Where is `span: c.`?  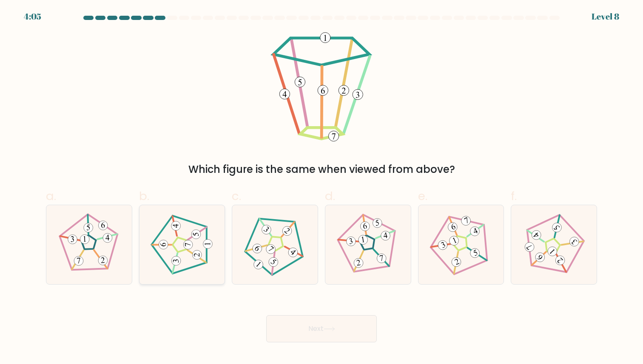
span: c. is located at coordinates (236, 196).